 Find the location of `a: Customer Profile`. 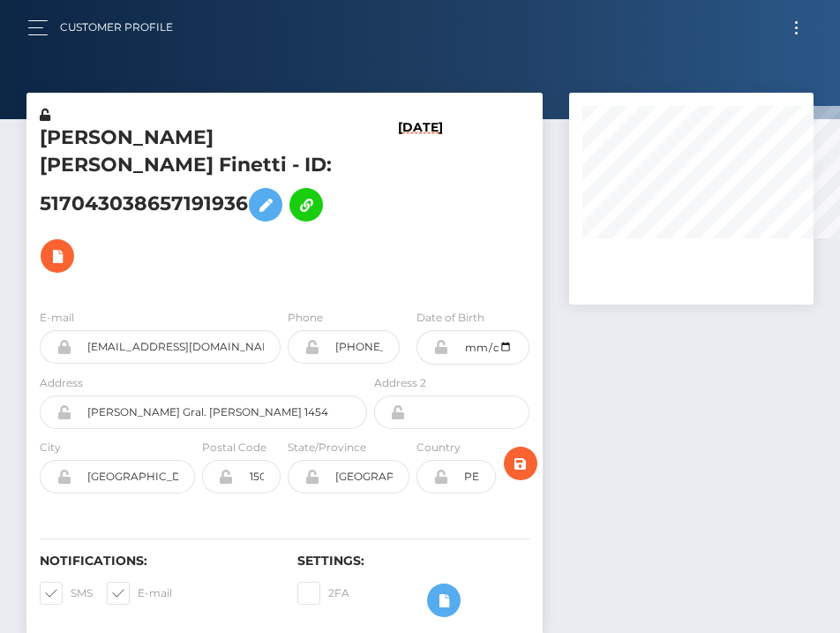

a: Customer Profile is located at coordinates (116, 27).